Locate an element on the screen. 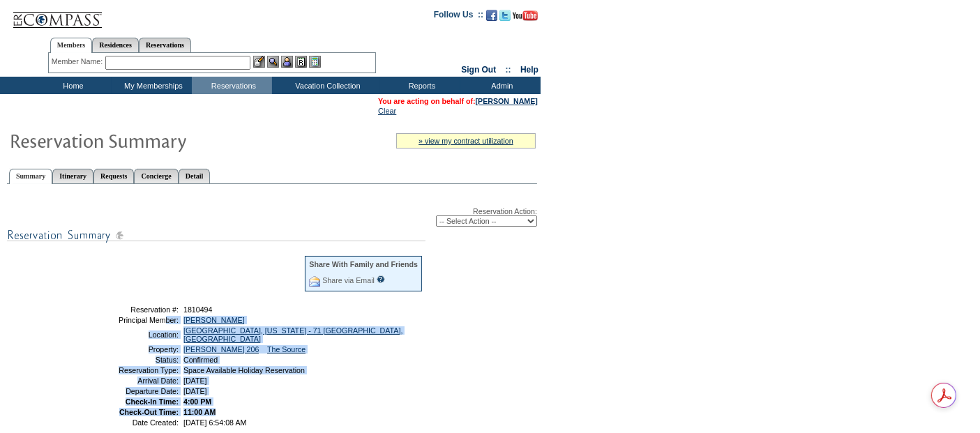 Image resolution: width=980 pixels, height=433 pixels. td: Reservation #: is located at coordinates (128, 310).